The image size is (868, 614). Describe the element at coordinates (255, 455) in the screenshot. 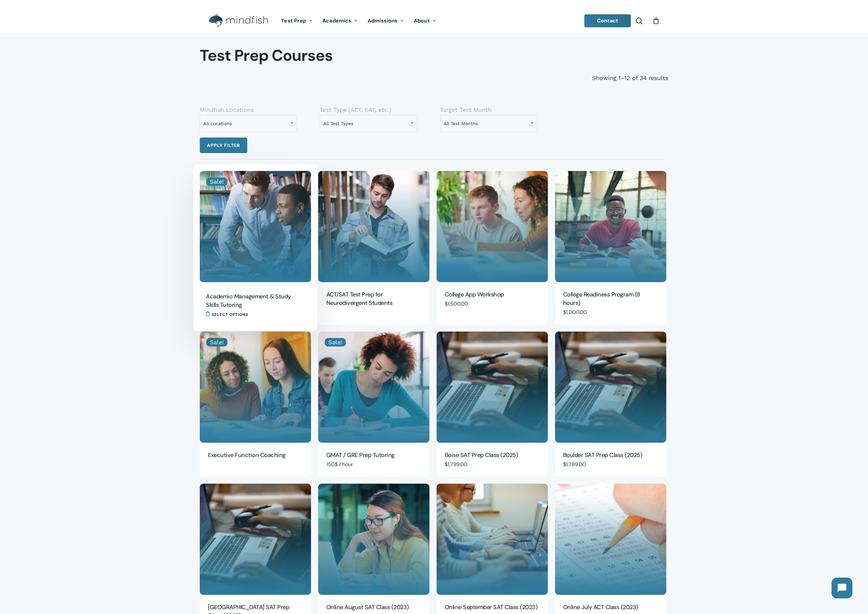

I see `h2: Executive Function Coaching` at that location.